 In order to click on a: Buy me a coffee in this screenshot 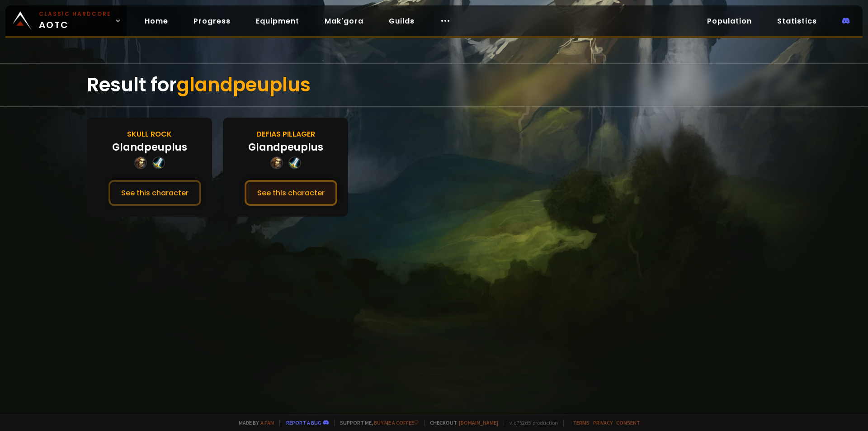, I will do `click(396, 422)`.